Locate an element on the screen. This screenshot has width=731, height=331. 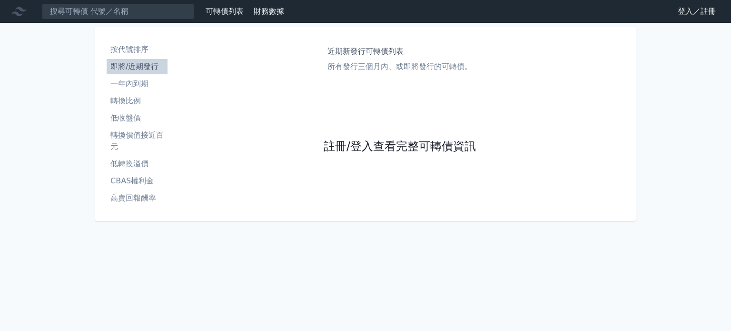
a: 高賣回報酬率 is located at coordinates (137, 198).